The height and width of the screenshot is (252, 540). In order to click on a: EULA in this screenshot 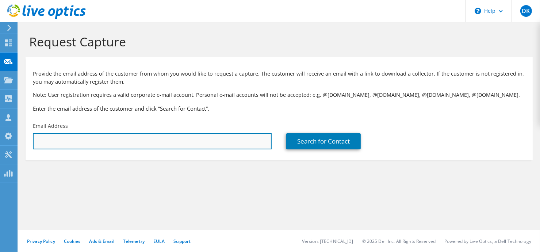, I will do `click(159, 241)`.